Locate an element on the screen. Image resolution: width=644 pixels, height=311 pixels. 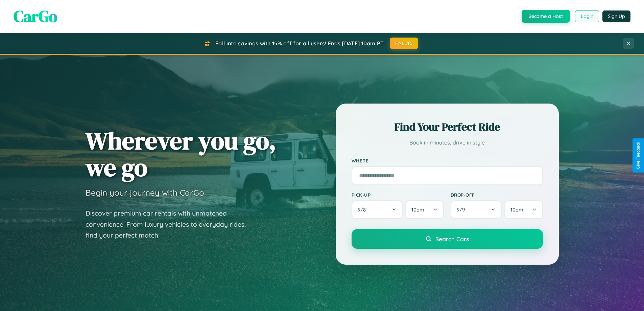
span: CarGo is located at coordinates (35, 16).